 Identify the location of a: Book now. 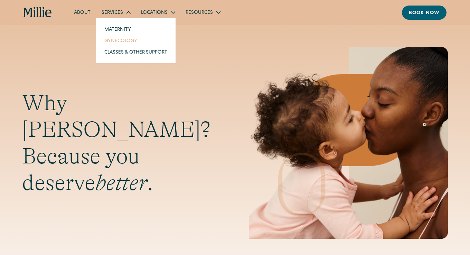
(424, 12).